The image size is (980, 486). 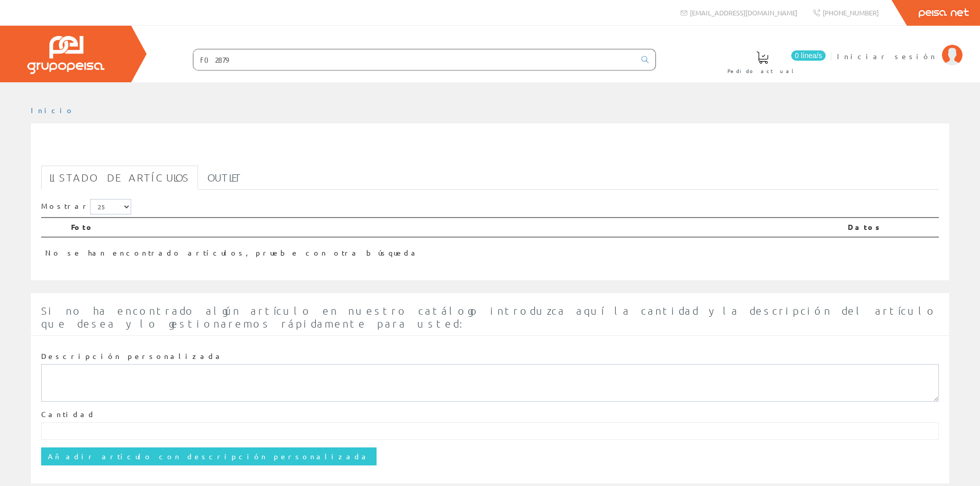 I want to click on label: Descripción personalizada, so click(x=132, y=357).